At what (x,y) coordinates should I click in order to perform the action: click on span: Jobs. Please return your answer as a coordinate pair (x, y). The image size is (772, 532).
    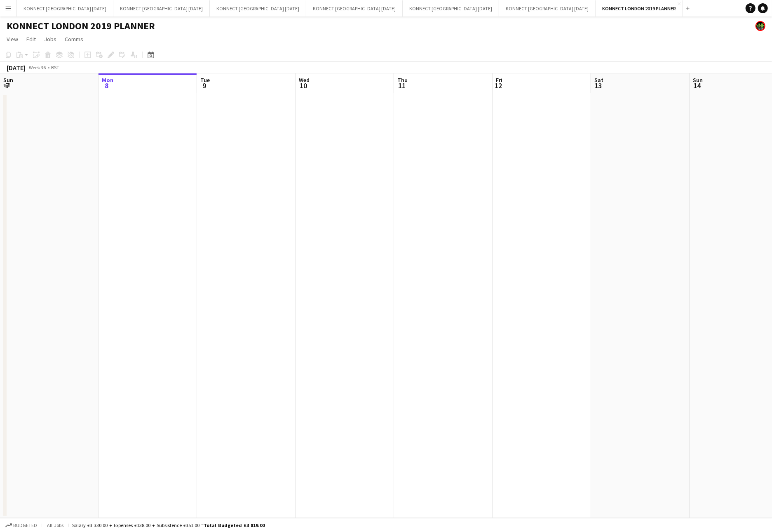
    Looking at the image, I should click on (50, 39).